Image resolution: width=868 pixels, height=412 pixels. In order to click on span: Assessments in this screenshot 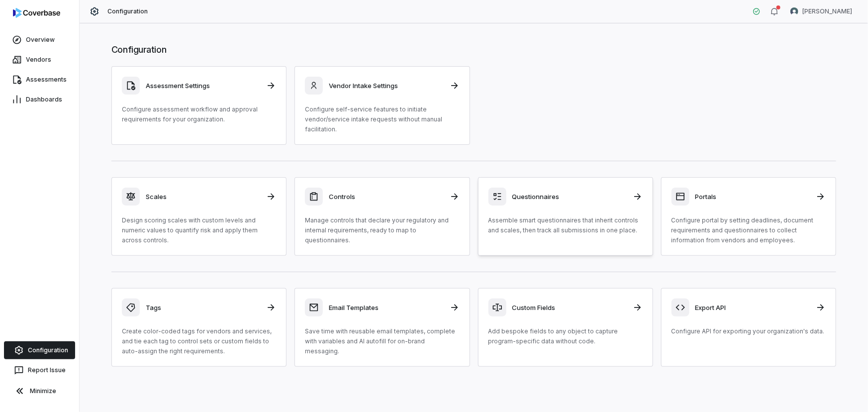, I will do `click(46, 80)`.